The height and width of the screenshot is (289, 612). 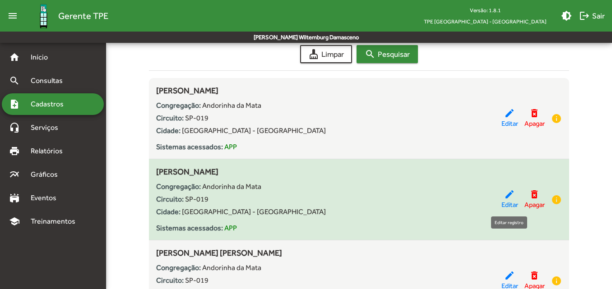 I want to click on button: Sair, so click(x=591, y=16).